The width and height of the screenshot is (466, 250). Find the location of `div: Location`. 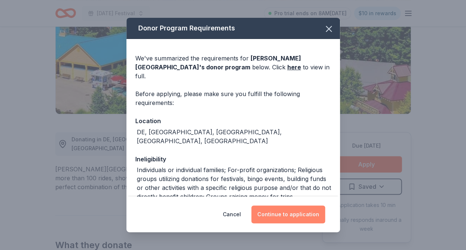

div: Location is located at coordinates (233, 121).